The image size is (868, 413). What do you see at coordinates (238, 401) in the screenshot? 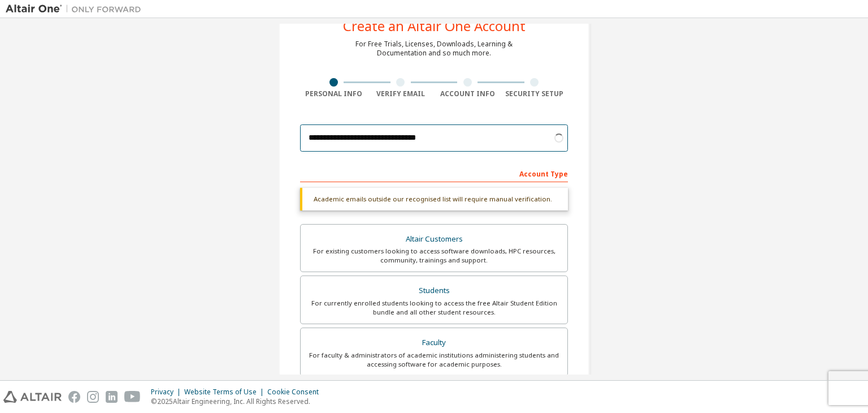
I see `p: © 2025 Altair Engineering, Inc. All Rights Reserved.` at bounding box center [238, 401].